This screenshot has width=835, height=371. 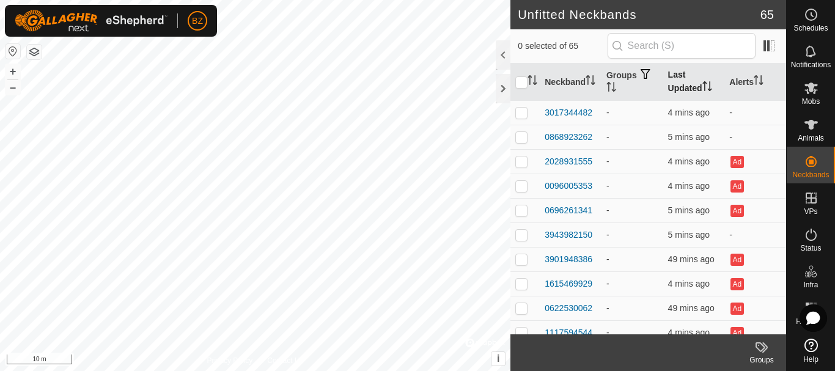 I want to click on div: 1615469929, so click(x=569, y=284).